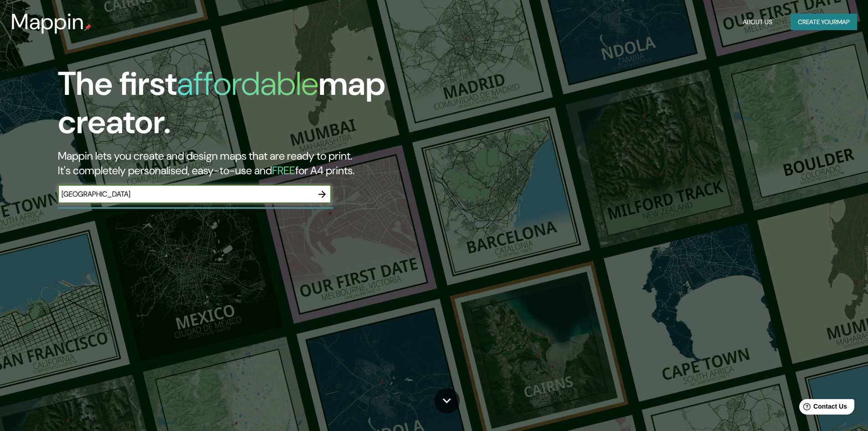 This screenshot has width=868, height=431. What do you see at coordinates (88, 28) in the screenshot?
I see `img: mappin-pin` at bounding box center [88, 28].